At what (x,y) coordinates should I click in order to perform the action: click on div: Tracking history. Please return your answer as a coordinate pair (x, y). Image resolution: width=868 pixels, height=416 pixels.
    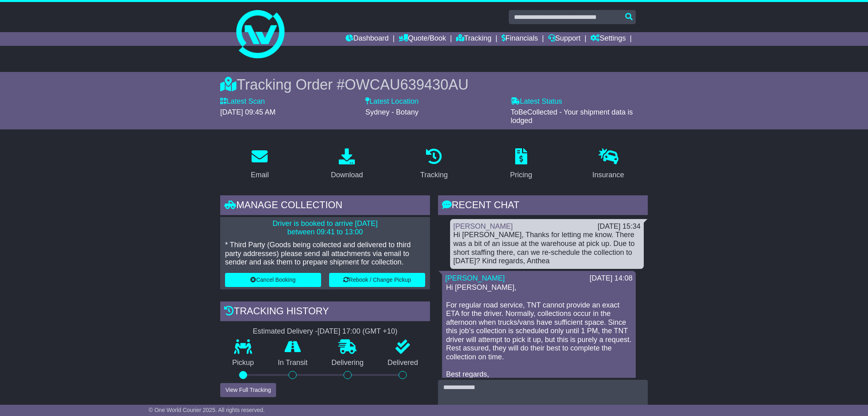
    Looking at the image, I should click on (325, 313).